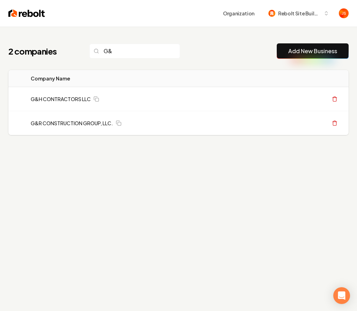 This screenshot has width=357, height=311. I want to click on img: Rebolt Site Builder, so click(272, 13).